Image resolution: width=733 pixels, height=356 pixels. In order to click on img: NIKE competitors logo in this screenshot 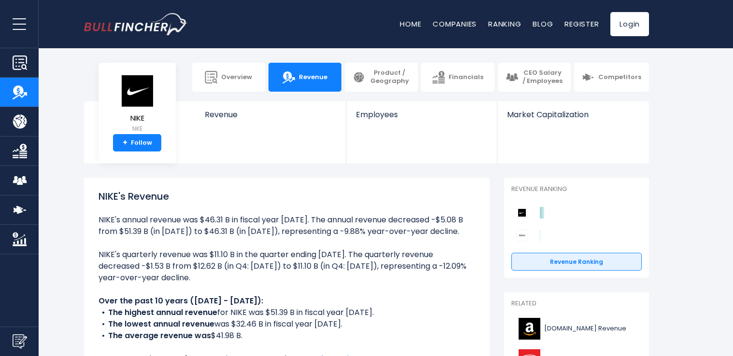, I will do `click(522, 213)`.